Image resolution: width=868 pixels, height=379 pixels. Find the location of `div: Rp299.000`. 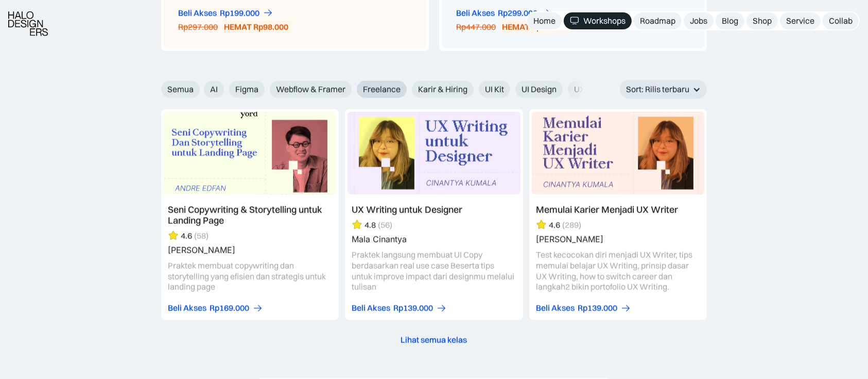

div: Rp299.000 is located at coordinates (518, 13).